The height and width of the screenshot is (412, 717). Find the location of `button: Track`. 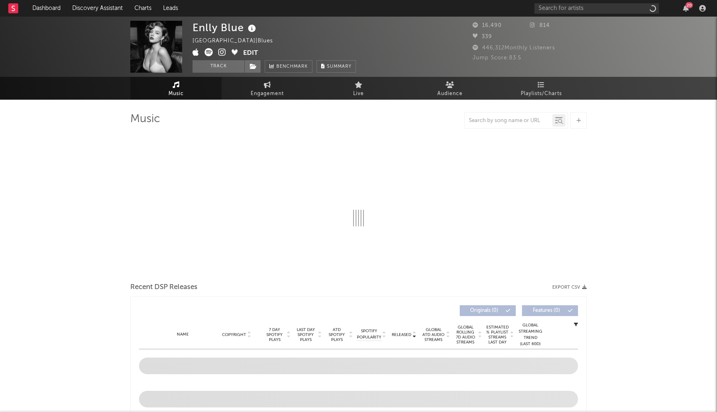

button: Track is located at coordinates (218, 66).